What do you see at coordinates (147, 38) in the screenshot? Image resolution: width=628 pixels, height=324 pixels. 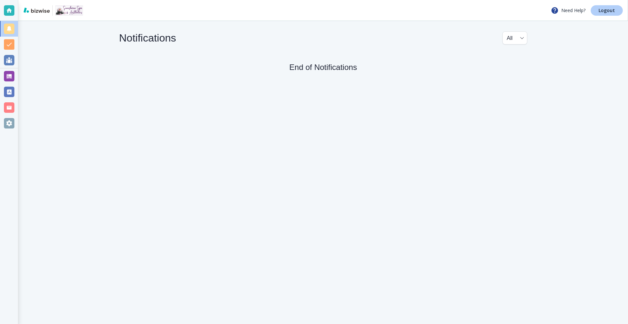 I see `h4: Notifications` at bounding box center [147, 38].